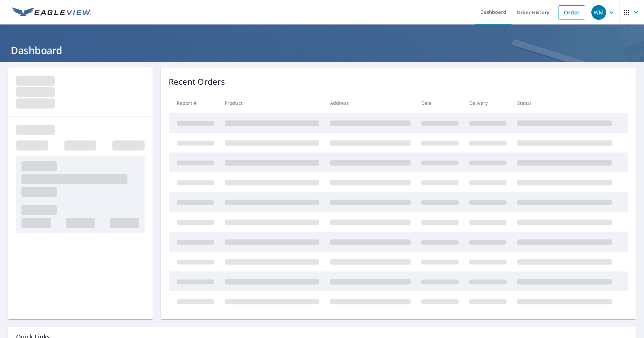 This screenshot has height=338, width=644. What do you see at coordinates (322, 50) in the screenshot?
I see `h1: Dashboard` at bounding box center [322, 50].